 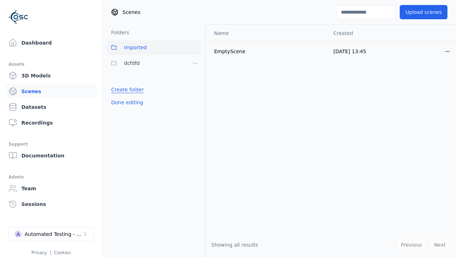 What do you see at coordinates (51, 64) in the screenshot?
I see `div: Assets` at bounding box center [51, 64].